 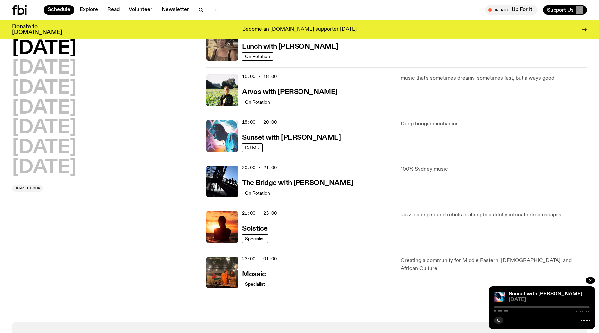 What do you see at coordinates (27, 188) in the screenshot?
I see `button: Jump to now` at bounding box center [27, 188].